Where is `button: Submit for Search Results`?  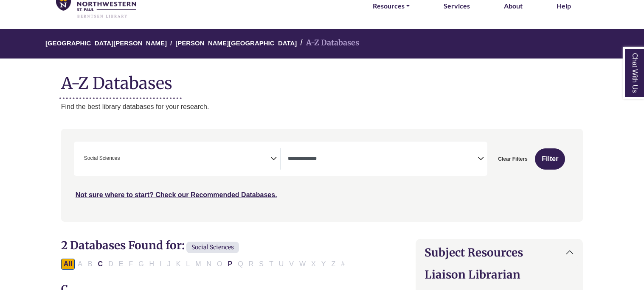
button: Submit for Search Results is located at coordinates (550, 159).